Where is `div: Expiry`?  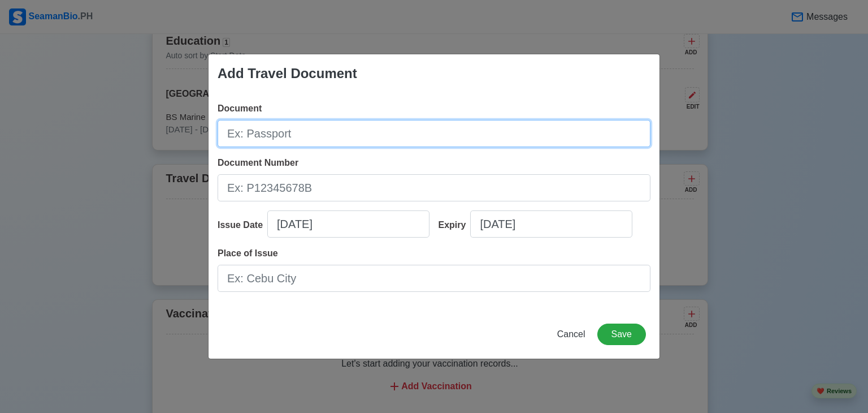
div: Expiry is located at coordinates (455, 225).